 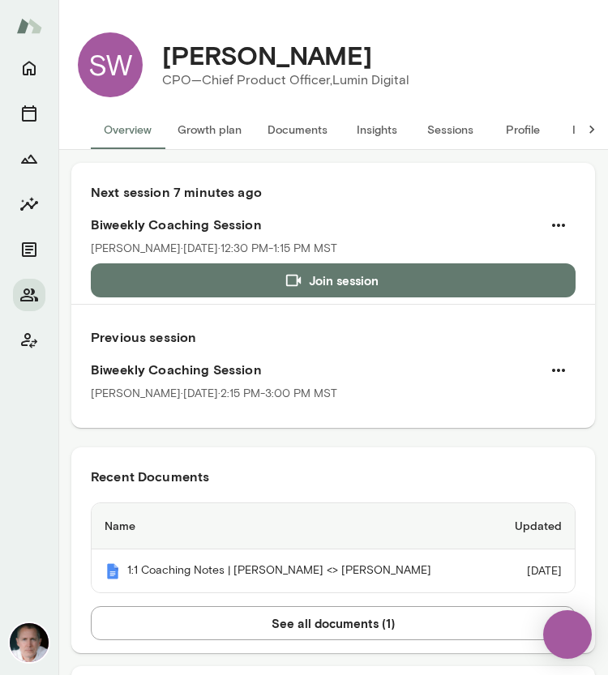 What do you see at coordinates (534, 526) in the screenshot?
I see `th: Updated` at bounding box center [534, 526].